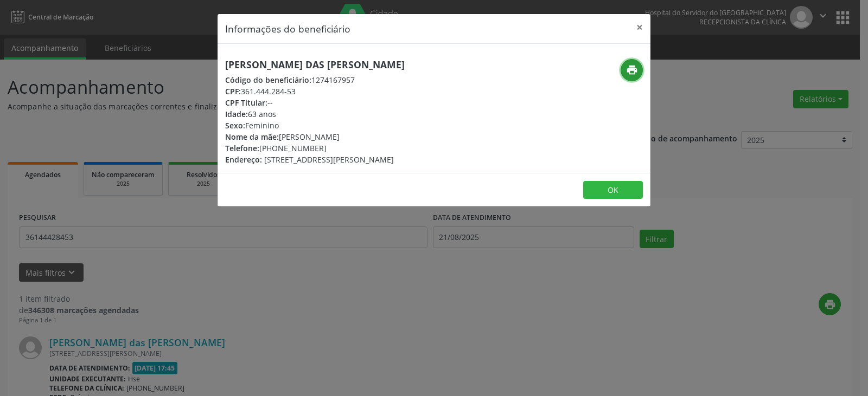  What do you see at coordinates (236, 114) in the screenshot?
I see `span: Idade:` at bounding box center [236, 114].